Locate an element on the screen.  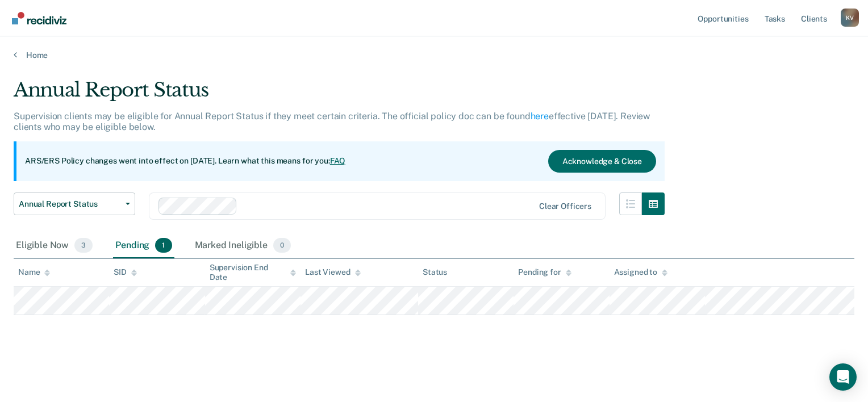
div: Supervision End Date is located at coordinates (253, 273).